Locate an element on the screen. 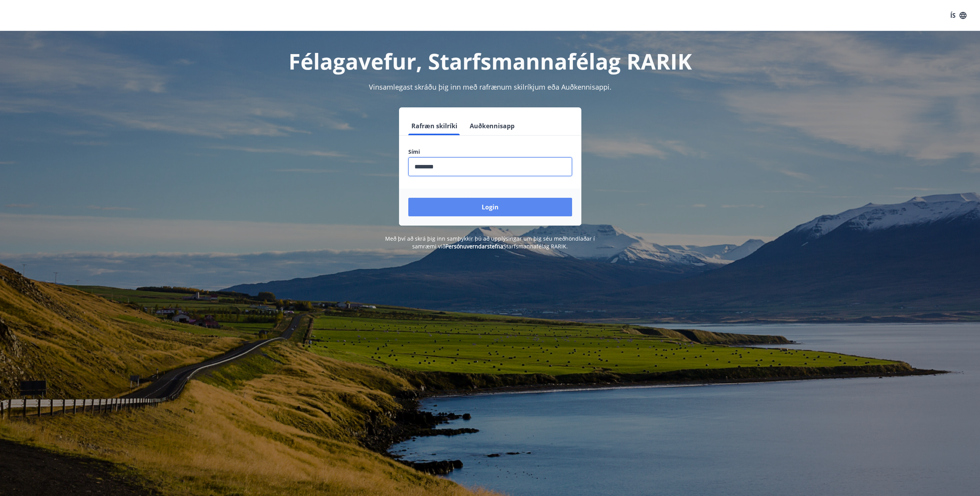 The height and width of the screenshot is (496, 980). button: Login is located at coordinates (490, 207).